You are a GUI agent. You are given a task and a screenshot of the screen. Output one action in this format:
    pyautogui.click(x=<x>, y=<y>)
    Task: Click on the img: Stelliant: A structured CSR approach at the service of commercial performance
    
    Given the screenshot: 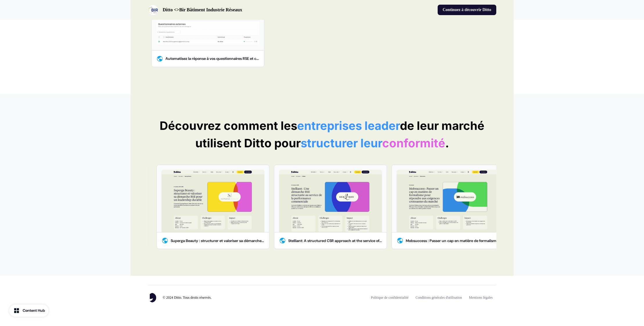 What is the action you would take?
    pyautogui.click(x=330, y=201)
    